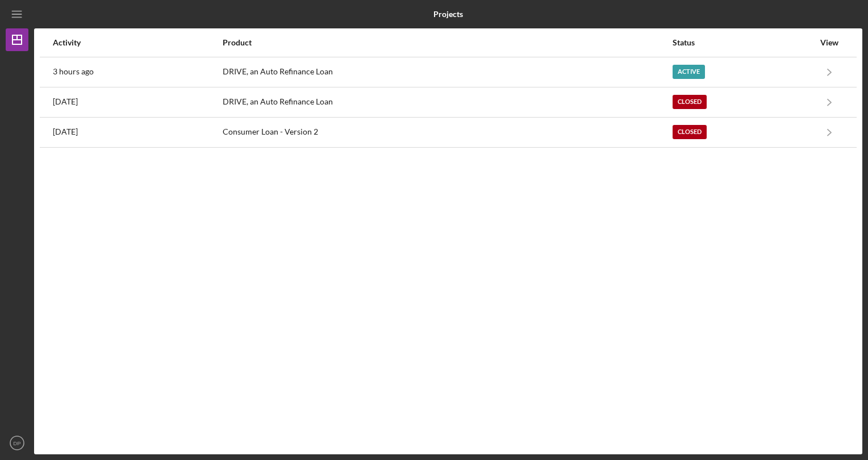 The width and height of the screenshot is (868, 460). Describe the element at coordinates (829, 43) in the screenshot. I see `div: View` at that location.